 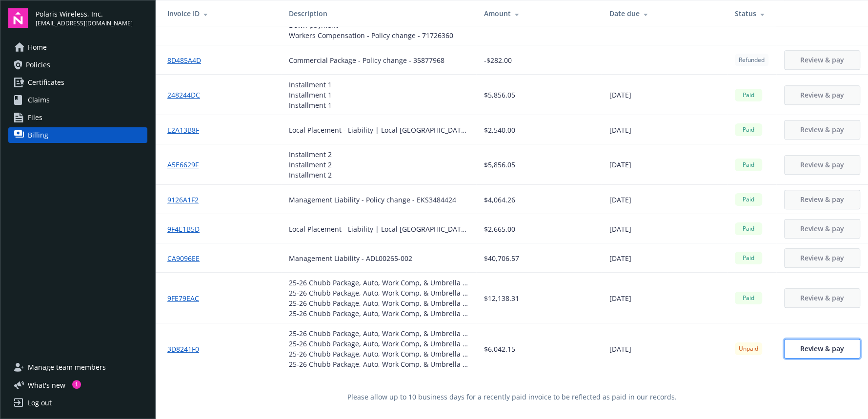 What do you see at coordinates (502, 258) in the screenshot?
I see `span: $40,706.57` at bounding box center [502, 258].